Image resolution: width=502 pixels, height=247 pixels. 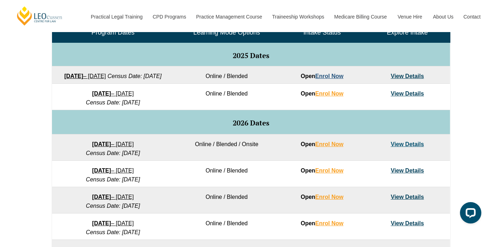 What do you see at coordinates (116, 17) in the screenshot?
I see `a: Practical Legal Training` at bounding box center [116, 17].